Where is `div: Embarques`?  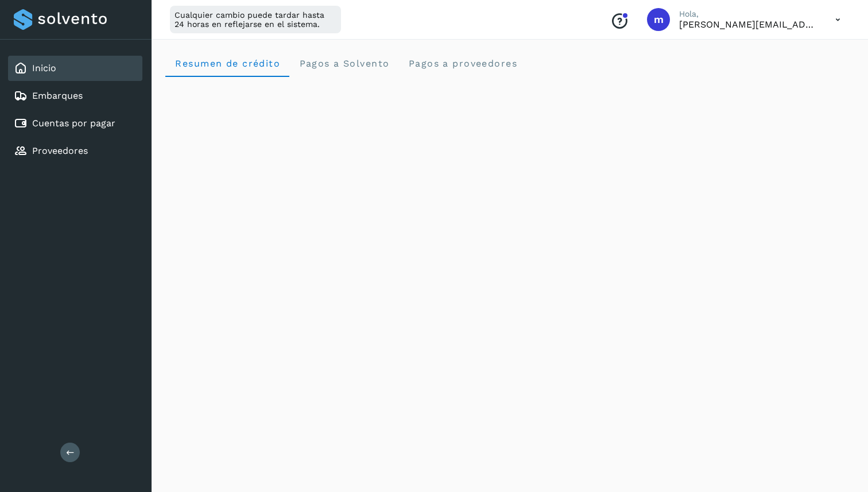 div: Embarques is located at coordinates (75, 96).